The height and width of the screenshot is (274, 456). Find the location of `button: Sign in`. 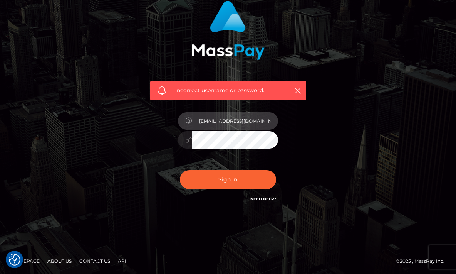

button: Sign in is located at coordinates (228, 179).